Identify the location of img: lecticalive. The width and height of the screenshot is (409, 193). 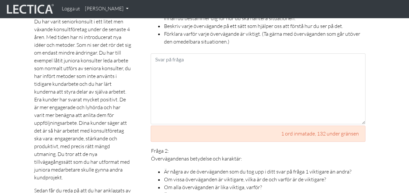
(30, 9).